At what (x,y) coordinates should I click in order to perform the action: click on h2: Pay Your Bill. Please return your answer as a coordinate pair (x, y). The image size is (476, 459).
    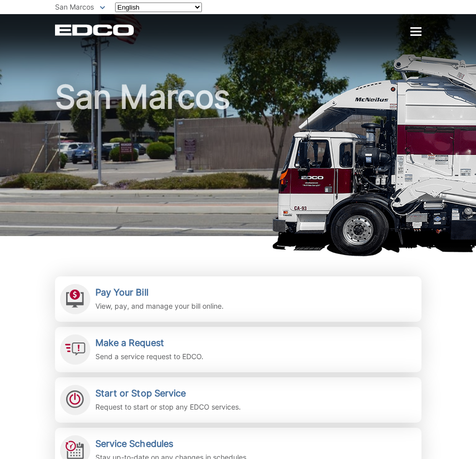
    Looking at the image, I should click on (160, 292).